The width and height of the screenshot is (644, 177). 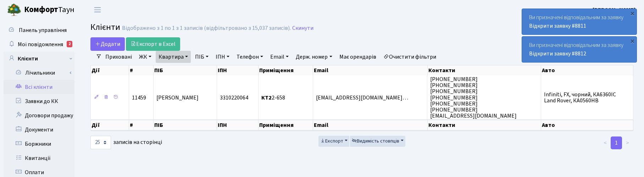 What do you see at coordinates (119, 57) in the screenshot?
I see `a: Приховані` at bounding box center [119, 57].